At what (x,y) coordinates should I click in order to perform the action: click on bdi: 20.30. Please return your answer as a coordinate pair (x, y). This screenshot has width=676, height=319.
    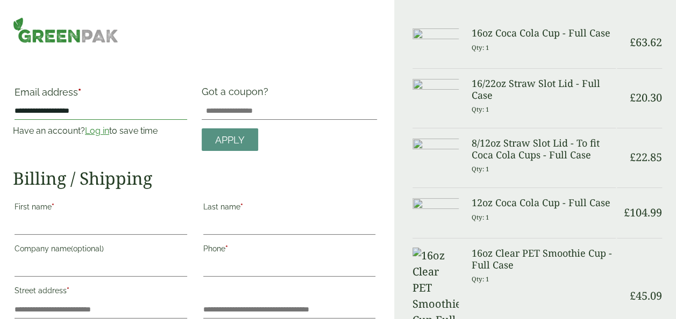
    Looking at the image, I should click on (646, 97).